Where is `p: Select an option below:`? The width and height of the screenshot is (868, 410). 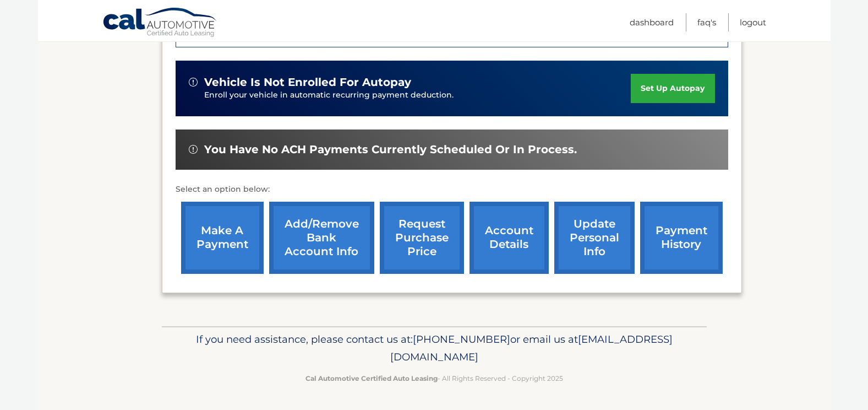 p: Select an option below: is located at coordinates (452, 189).